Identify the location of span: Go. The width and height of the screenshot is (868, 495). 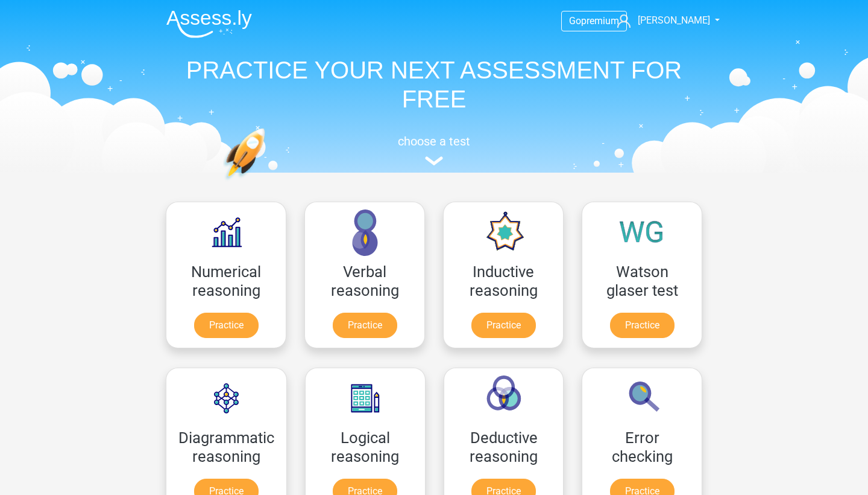
(575, 21).